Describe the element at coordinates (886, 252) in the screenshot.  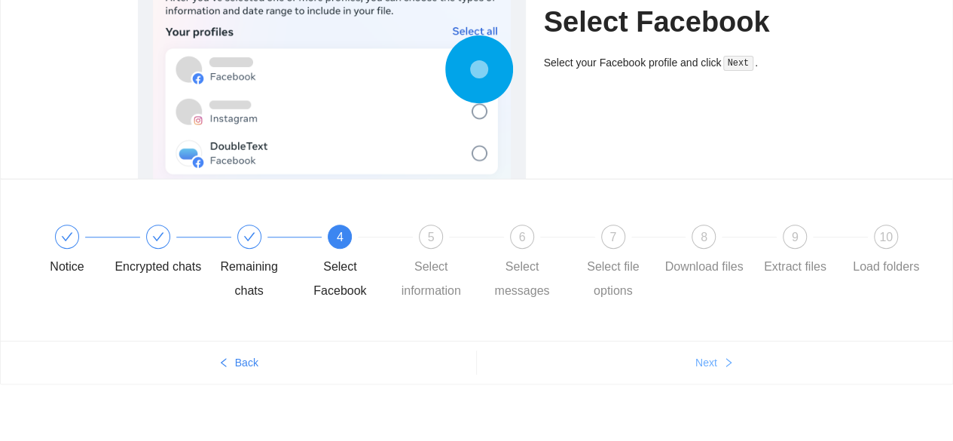
I see `div: 10Load folders` at that location.